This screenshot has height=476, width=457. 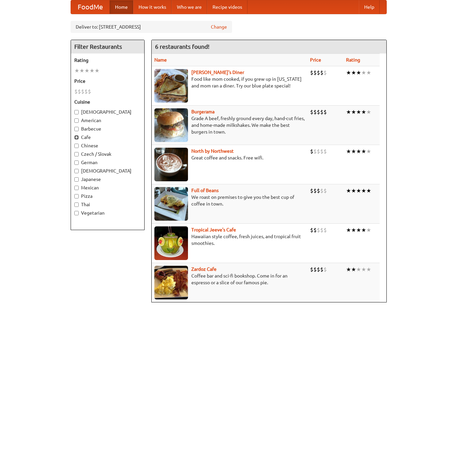 I want to click on label: Czech / Slovak, so click(x=108, y=154).